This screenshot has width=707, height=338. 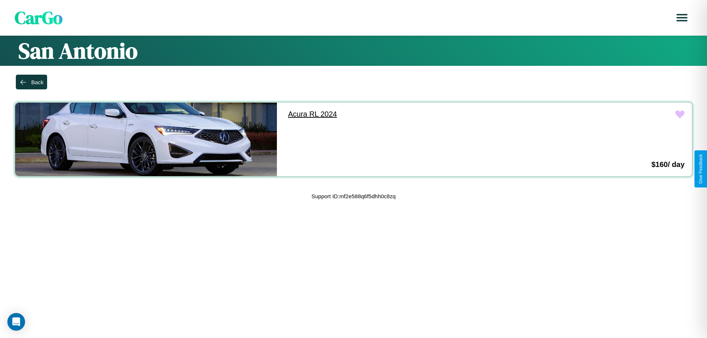 What do you see at coordinates (39, 18) in the screenshot?
I see `span: CarGo` at bounding box center [39, 18].